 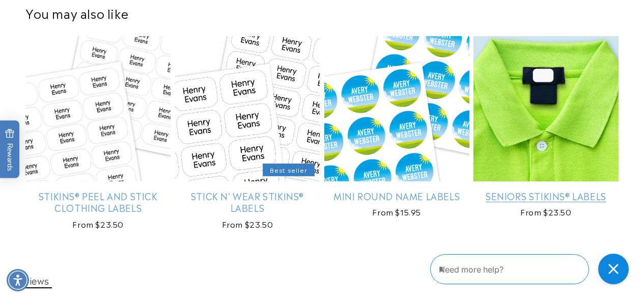 What do you see at coordinates (322, 13) in the screenshot?
I see `h2: You may also like` at bounding box center [322, 13].